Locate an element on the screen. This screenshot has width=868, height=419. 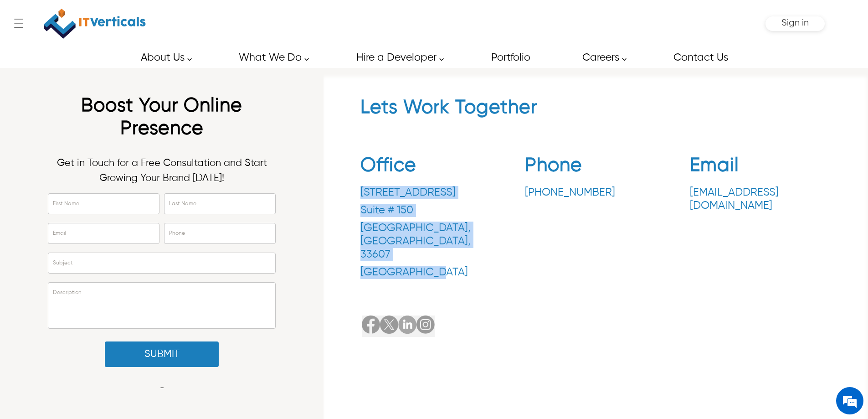
a: Twitter is located at coordinates (389, 326).